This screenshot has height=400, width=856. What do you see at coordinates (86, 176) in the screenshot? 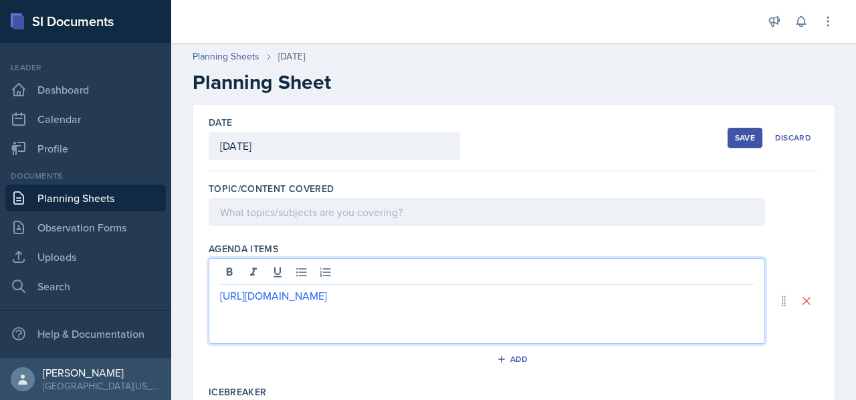
I see `div: Documents` at bounding box center [86, 176].